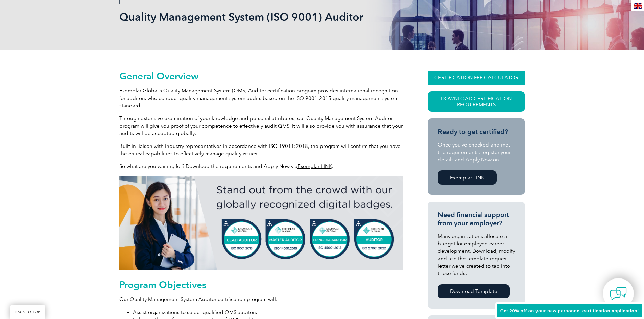 Image resolution: width=644 pixels, height=319 pixels. I want to click on li: Assist organizations to select qualified QMS auditors, so click(268, 313).